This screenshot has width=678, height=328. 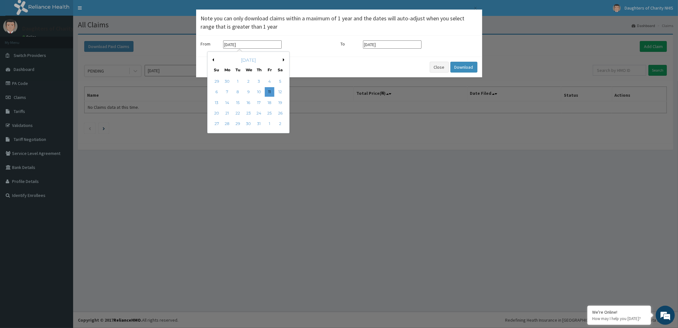 What do you see at coordinates (270, 124) in the screenshot?
I see `div: Choose Friday, August 1st, 2025` at bounding box center [270, 124].